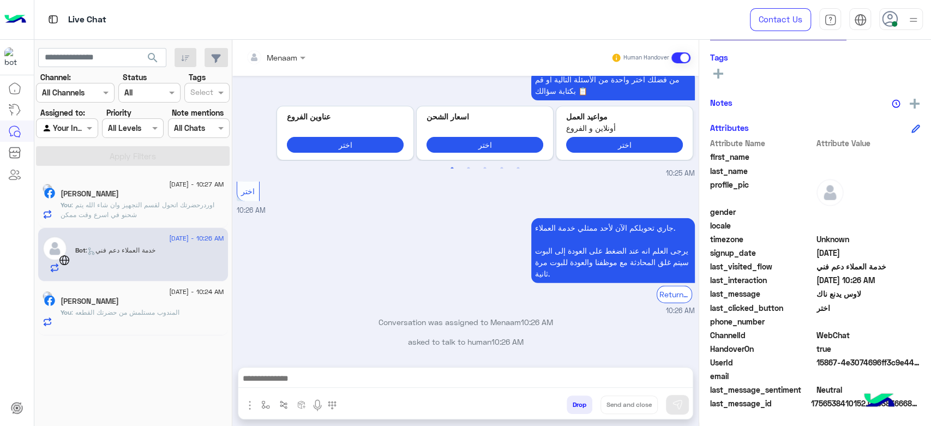 The image size is (931, 426). Describe the element at coordinates (302, 405) in the screenshot. I see `img: create order` at that location.